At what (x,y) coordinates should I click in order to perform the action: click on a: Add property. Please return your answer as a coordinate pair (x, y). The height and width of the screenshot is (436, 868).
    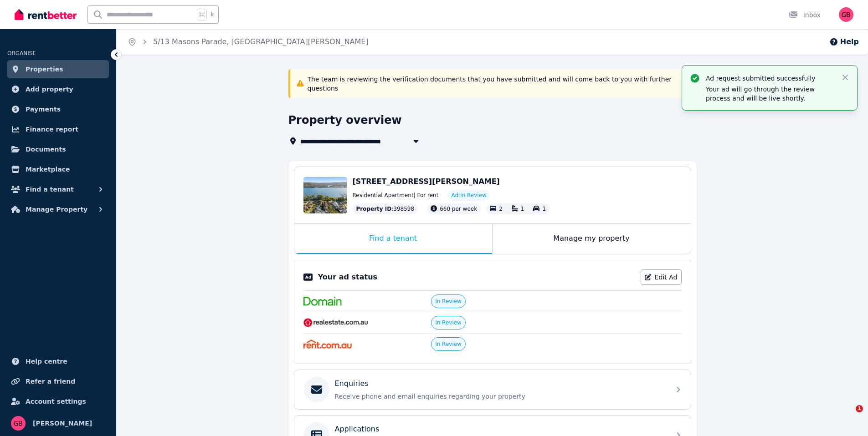
    Looking at the image, I should click on (58, 90).